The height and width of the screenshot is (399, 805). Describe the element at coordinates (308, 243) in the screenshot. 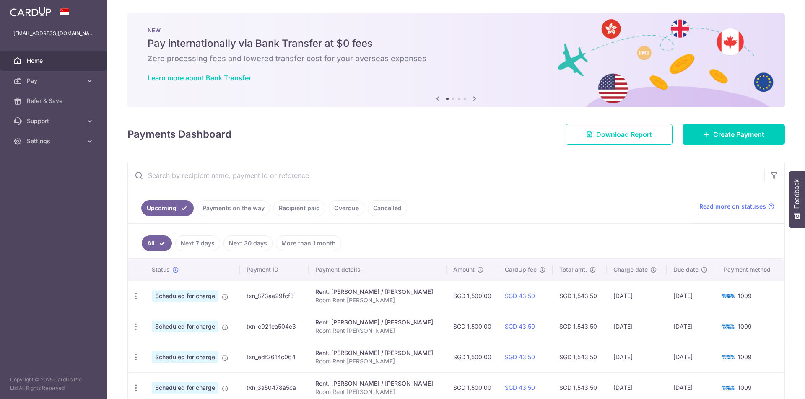

I see `a: More than 1 month` at that location.